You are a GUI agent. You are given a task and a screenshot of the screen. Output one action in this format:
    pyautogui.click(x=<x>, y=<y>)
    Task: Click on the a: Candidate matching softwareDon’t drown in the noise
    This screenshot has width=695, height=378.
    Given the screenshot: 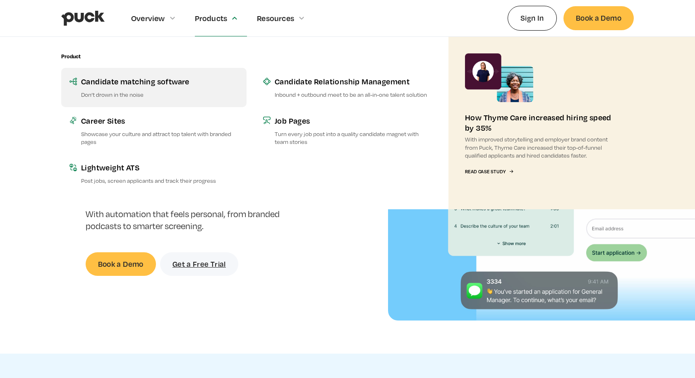 What is the action you would take?
    pyautogui.click(x=154, y=87)
    